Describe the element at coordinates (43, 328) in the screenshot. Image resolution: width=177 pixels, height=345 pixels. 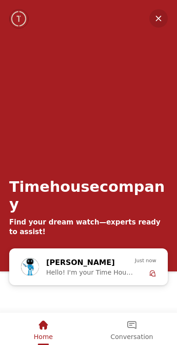
I see `div: Home` at that location.